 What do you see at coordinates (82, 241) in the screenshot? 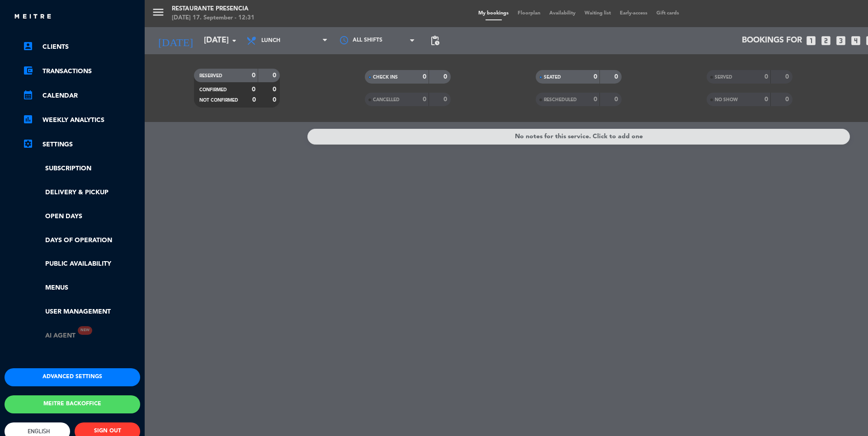
I see `a: Days of operation` at bounding box center [82, 241].